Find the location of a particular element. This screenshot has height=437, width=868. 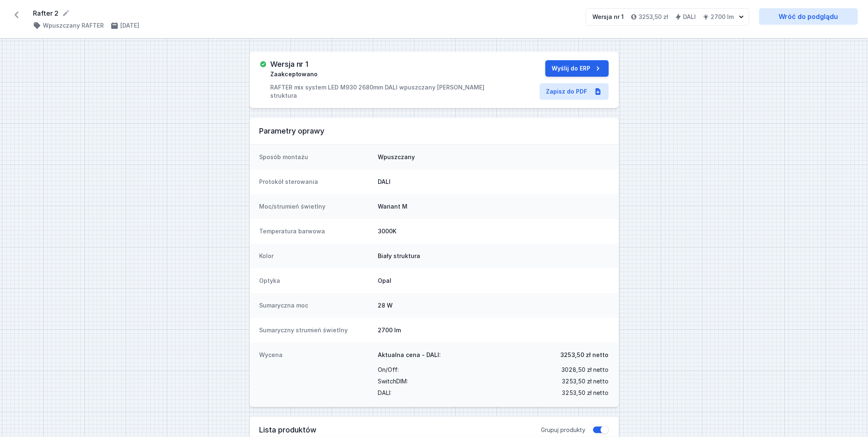

dd: Biały struktura is located at coordinates (493, 256).